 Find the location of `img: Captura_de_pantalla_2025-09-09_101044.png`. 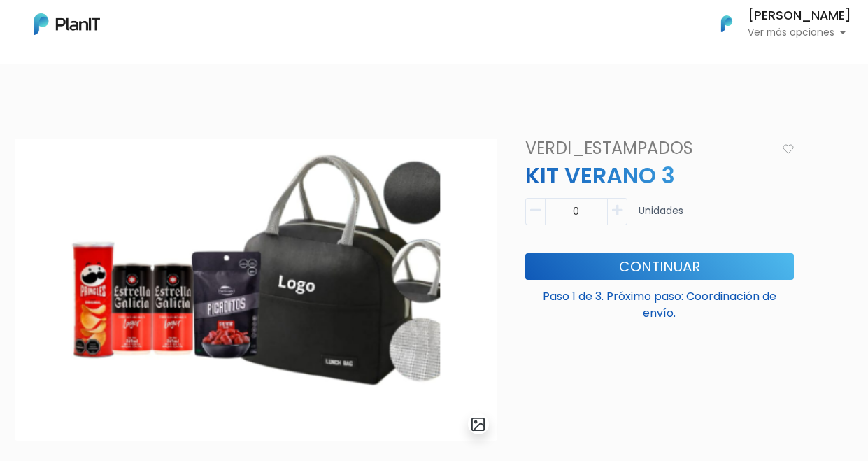

img: Captura_de_pantalla_2025-09-09_101044.png is located at coordinates (256, 289).